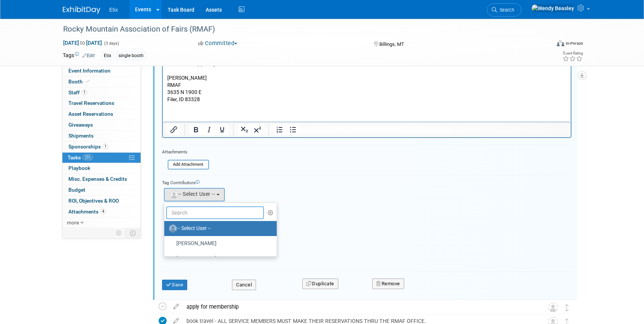 The image size is (644, 324). Describe the element at coordinates (574, 43) in the screenshot. I see `div: In-Person` at that location.